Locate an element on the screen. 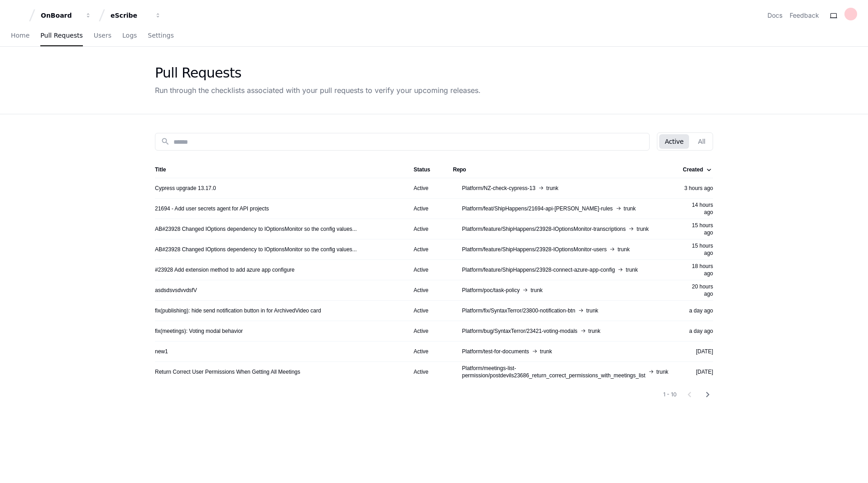  div: Pull Requests is located at coordinates (317, 73).